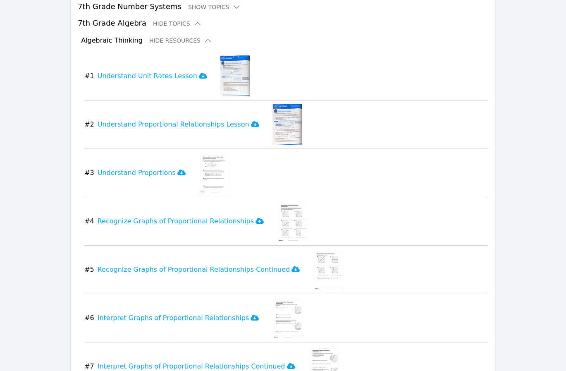  What do you see at coordinates (89, 221) in the screenshot?
I see `span: # 4` at bounding box center [89, 221].